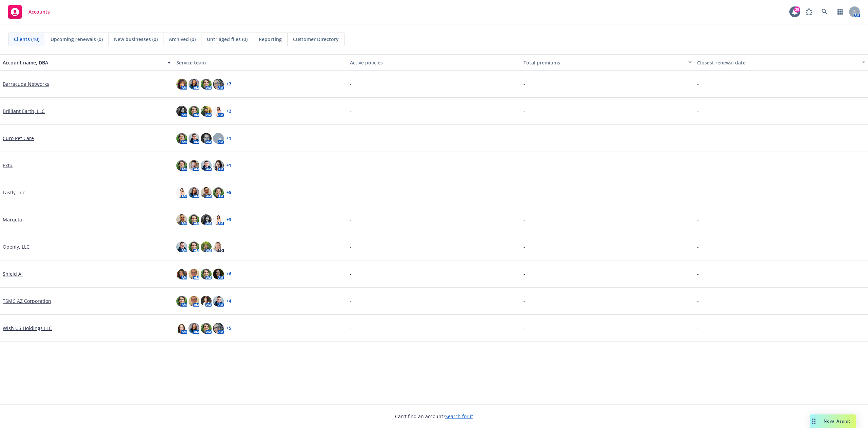 This screenshot has width=868, height=428. Describe the element at coordinates (459, 416) in the screenshot. I see `a: Search for it` at that location.